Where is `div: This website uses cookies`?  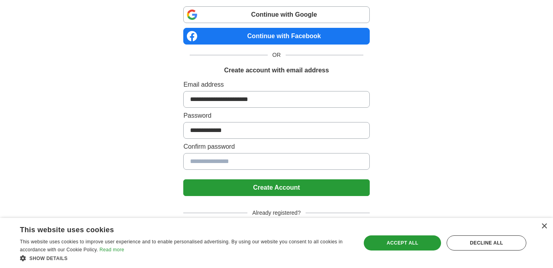 div: This website uses cookies is located at coordinates (175, 229).